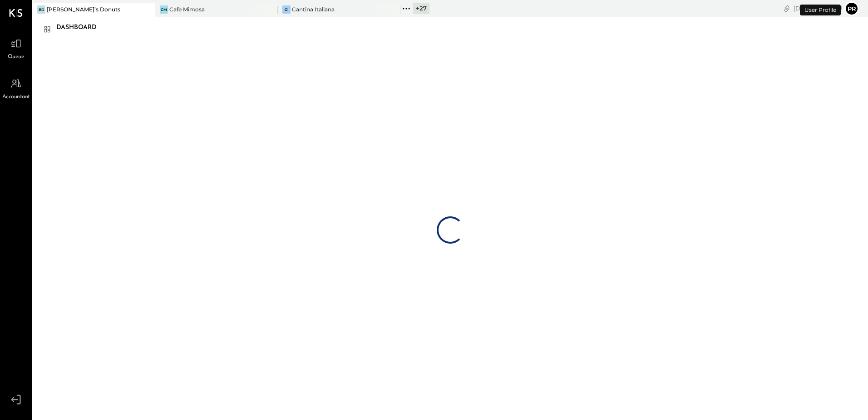 The height and width of the screenshot is (420, 868). I want to click on div: Cafe Mimosa, so click(187, 9).